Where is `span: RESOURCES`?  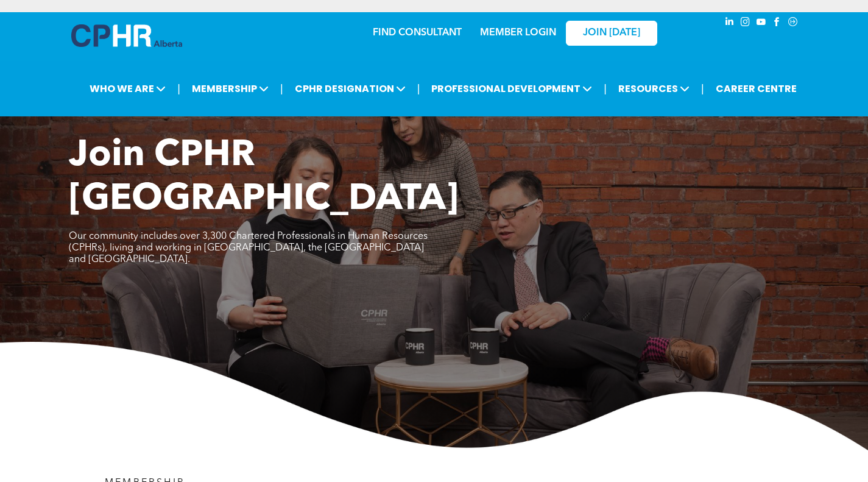 span: RESOURCES is located at coordinates (653, 89).